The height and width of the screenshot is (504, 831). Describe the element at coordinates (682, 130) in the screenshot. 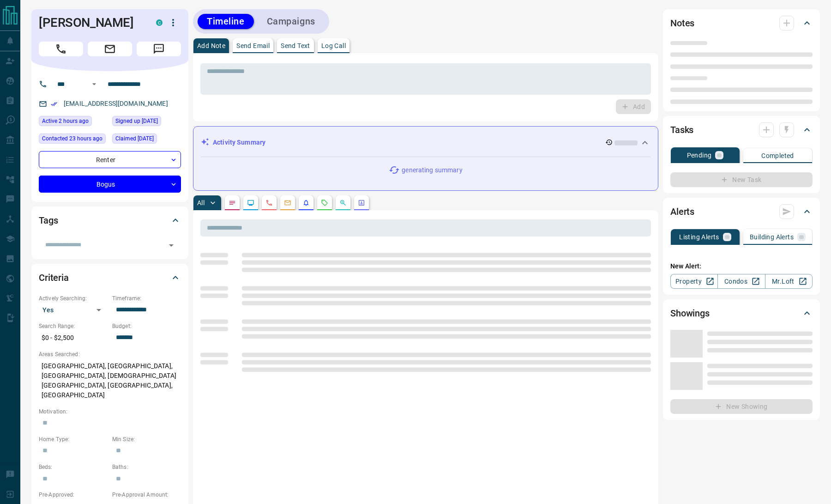

I see `h2: Tasks` at that location.